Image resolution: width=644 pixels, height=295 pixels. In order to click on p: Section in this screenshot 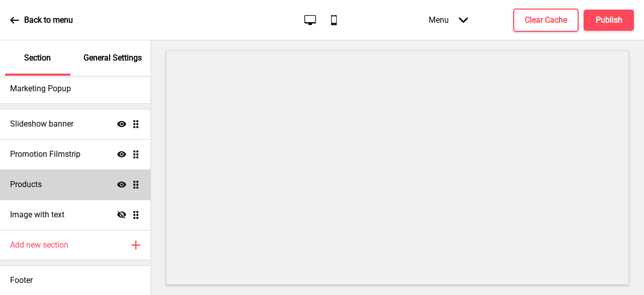, I will do `click(37, 58)`.